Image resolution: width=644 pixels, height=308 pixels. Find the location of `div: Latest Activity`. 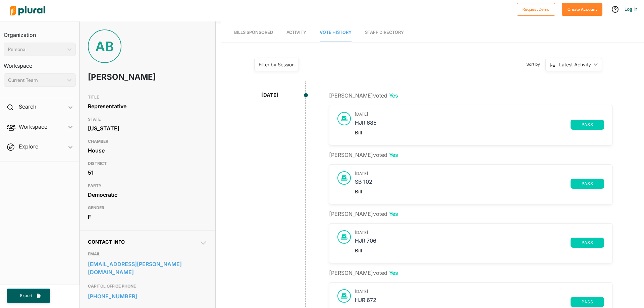

div: Latest Activity is located at coordinates (575, 65).